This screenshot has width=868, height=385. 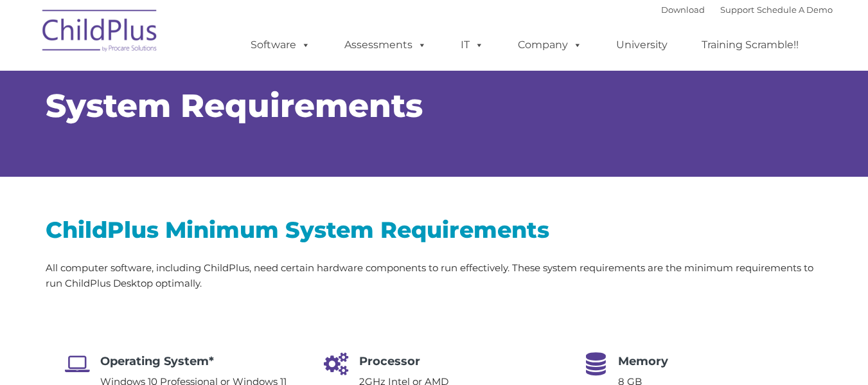 What do you see at coordinates (385, 45) in the screenshot?
I see `a: Assessments` at bounding box center [385, 45].